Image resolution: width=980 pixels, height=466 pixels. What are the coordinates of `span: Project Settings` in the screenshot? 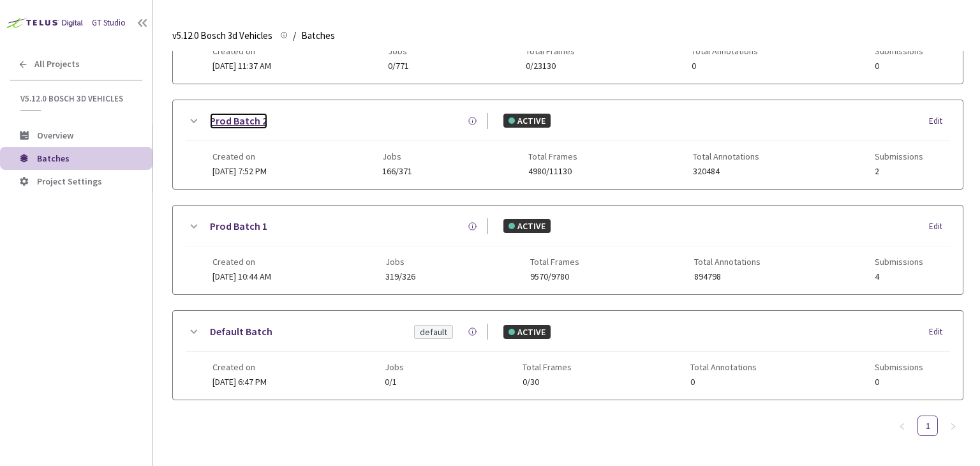 It's located at (70, 181).